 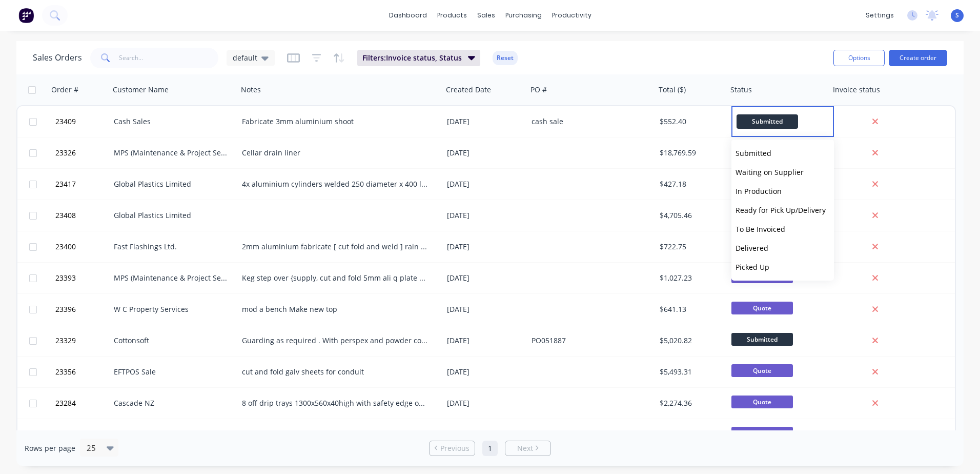 What do you see at coordinates (856, 90) in the screenshot?
I see `div: Invoice status` at bounding box center [856, 90].